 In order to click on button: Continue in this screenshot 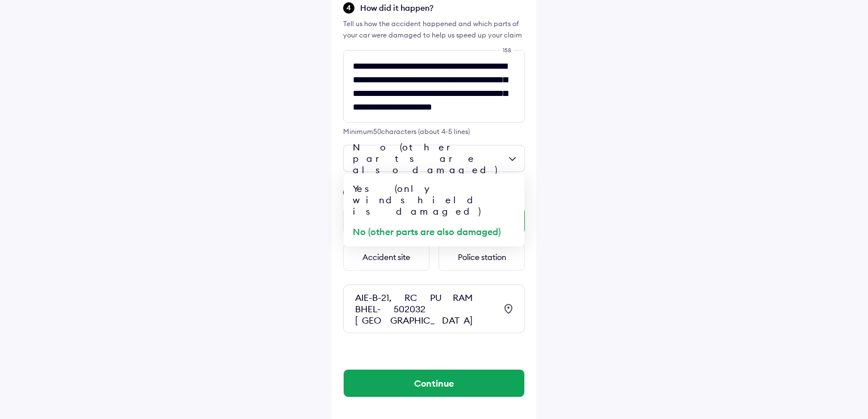, I will do `click(434, 383)`.